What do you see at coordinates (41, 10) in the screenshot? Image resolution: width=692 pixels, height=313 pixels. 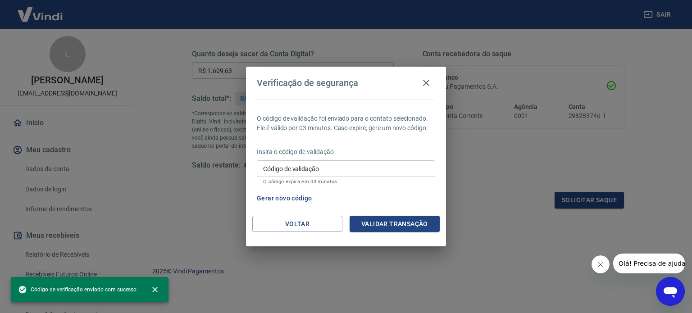 I see `span: Olá! Precisa de ajuda?` at bounding box center [41, 10].